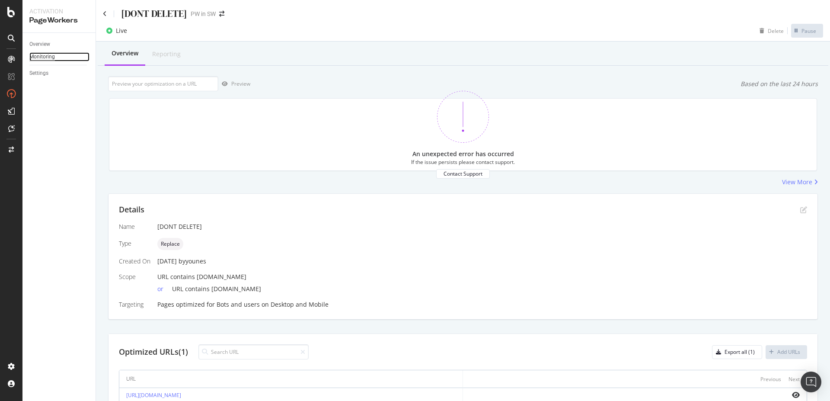 The width and height of the screenshot is (830, 401). I want to click on div: Delete, so click(776, 31).